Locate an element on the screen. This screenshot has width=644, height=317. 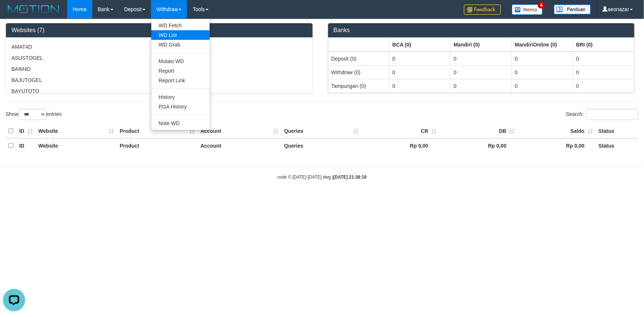
button: Open LiveChat chat widget is located at coordinates (14, 14).